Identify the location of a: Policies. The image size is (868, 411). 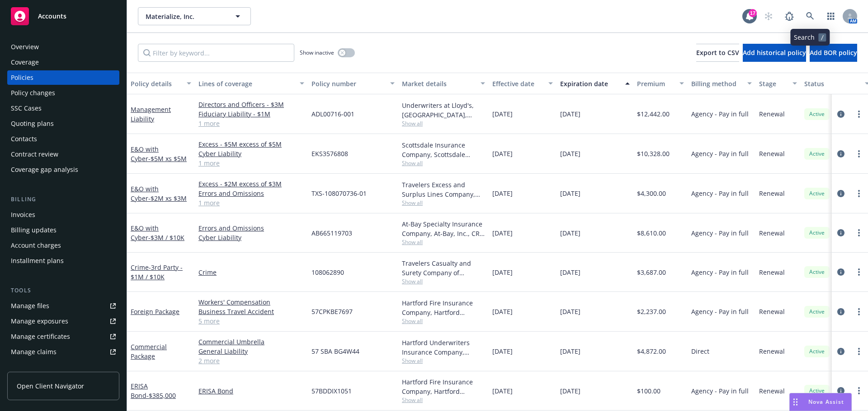
(63, 78).